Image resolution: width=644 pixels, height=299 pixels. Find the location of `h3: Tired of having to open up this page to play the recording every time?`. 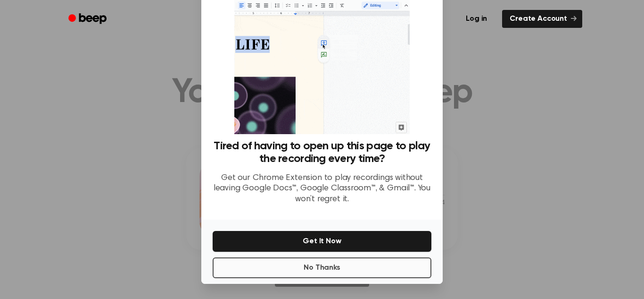

h3: Tired of having to open up this page to play the recording every time? is located at coordinates (322, 152).